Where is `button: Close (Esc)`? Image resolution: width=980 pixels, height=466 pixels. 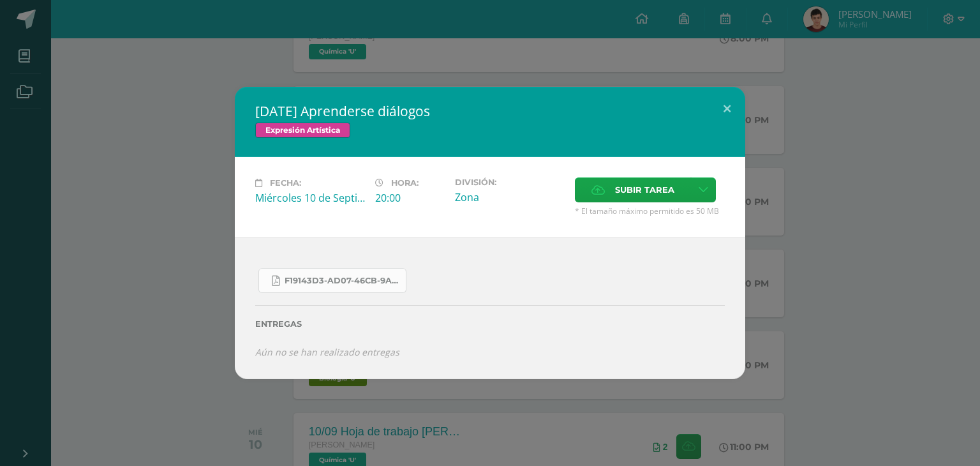 button: Close (Esc) is located at coordinates (727, 108).